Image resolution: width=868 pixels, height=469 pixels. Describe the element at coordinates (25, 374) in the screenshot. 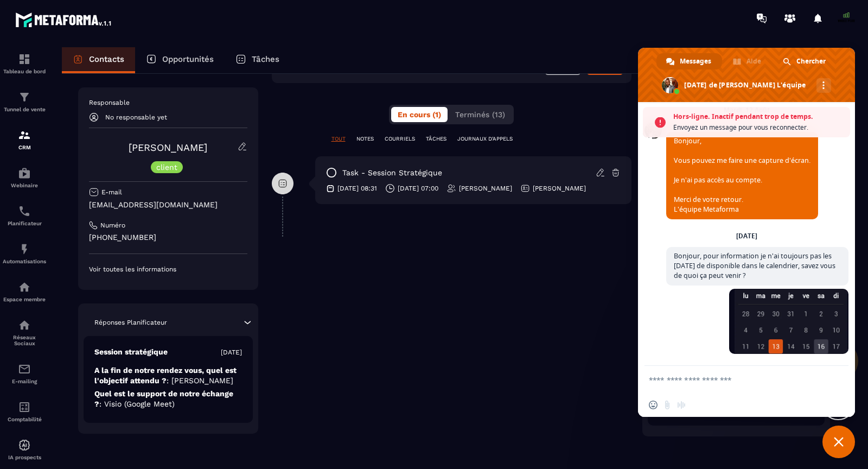

I see `a: emailemailE-mailing` at that location.